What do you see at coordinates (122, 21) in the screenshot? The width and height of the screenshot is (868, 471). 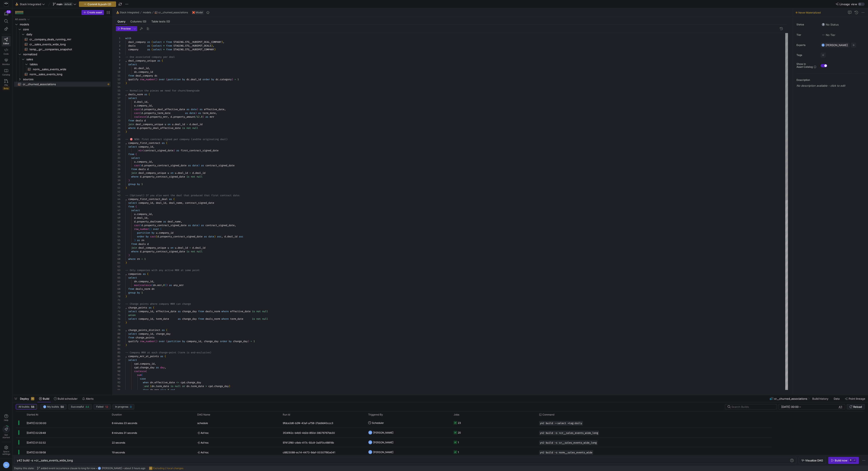 I see `span: Query` at bounding box center [122, 21].